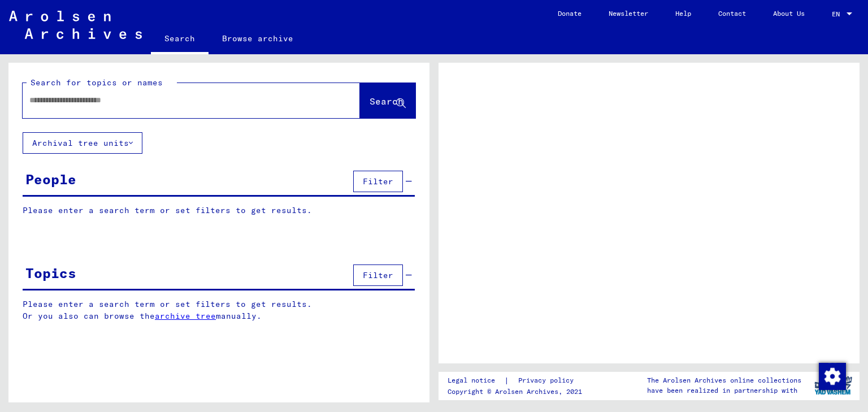 The width and height of the screenshot is (868, 412). Describe the element at coordinates (51, 273) in the screenshot. I see `div: Topics` at that location.